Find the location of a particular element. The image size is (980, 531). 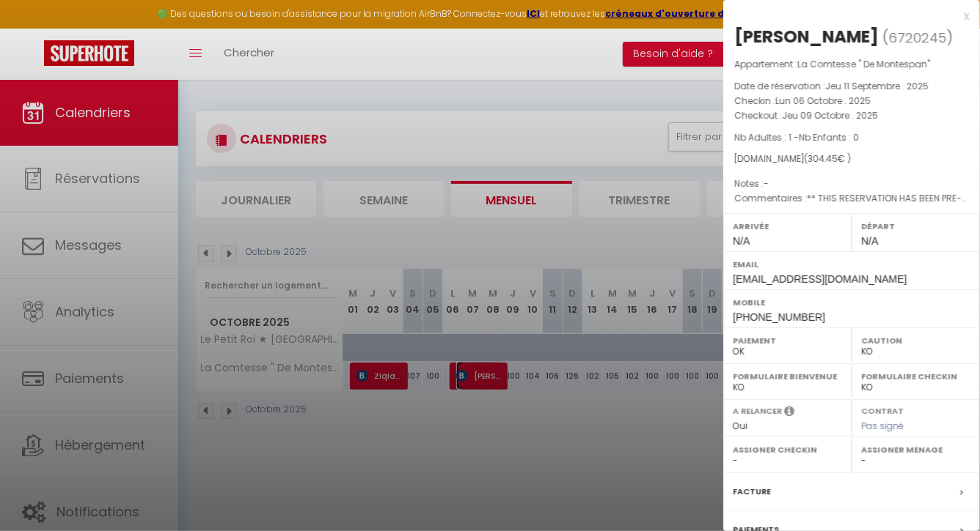

span: La Comtesse " De Montespan" is located at coordinates (863, 64).